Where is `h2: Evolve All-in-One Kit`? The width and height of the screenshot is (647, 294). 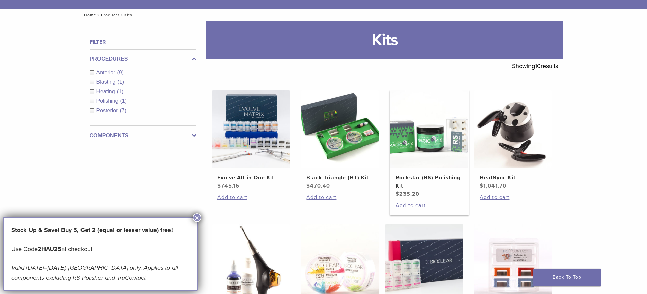
h2: Evolve All-in-One Kit is located at coordinates (251, 178).